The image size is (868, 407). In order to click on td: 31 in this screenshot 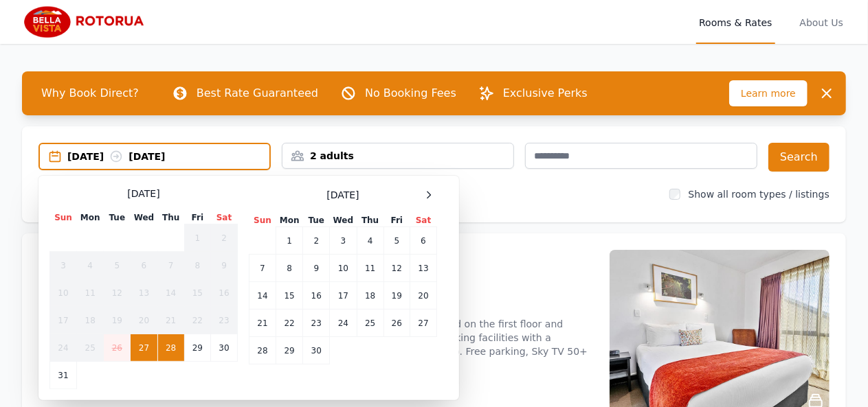, I will do `click(63, 376)`.